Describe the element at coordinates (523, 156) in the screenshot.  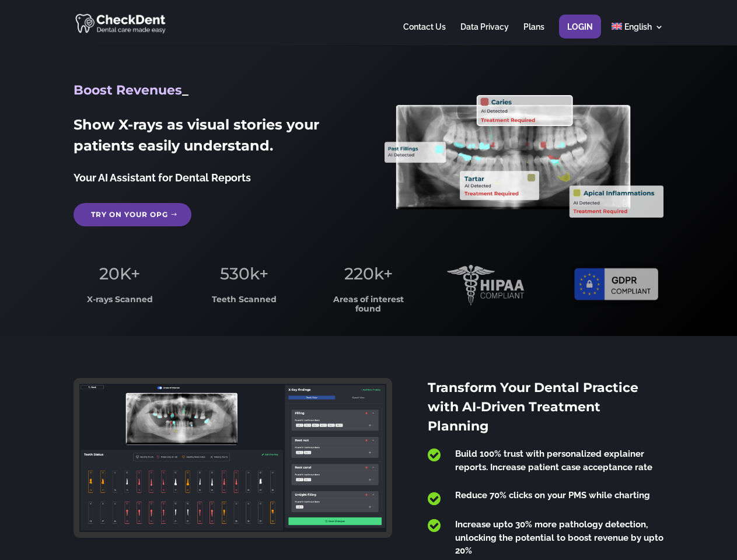
I see `img: X_Ray_annotated` at that location.